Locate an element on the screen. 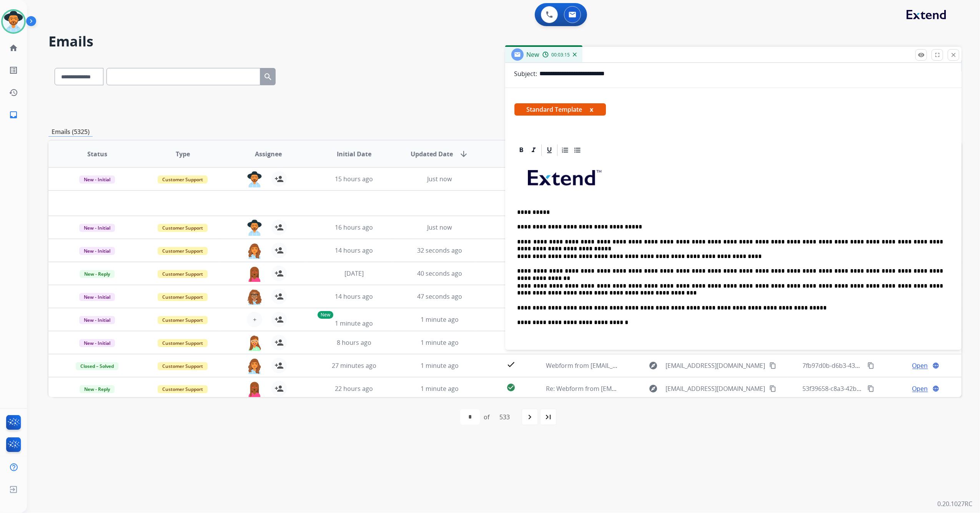 The image size is (980, 513). span: 15 hours ago is located at coordinates (354, 179).